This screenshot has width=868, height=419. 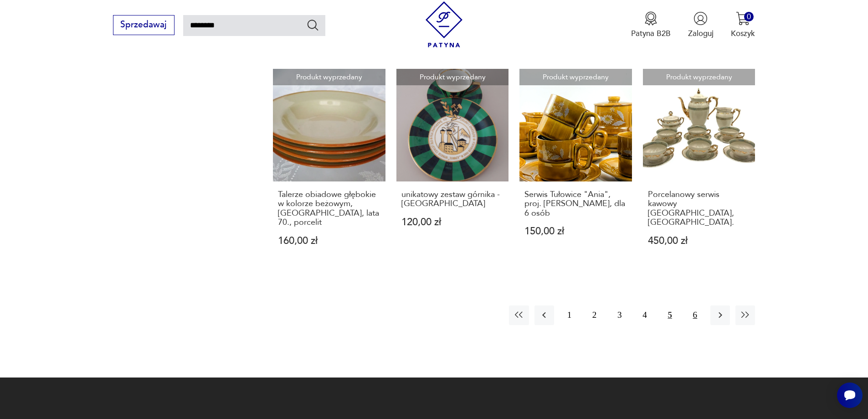 I want to click on img: Patyna - sklep z meblami i dekoracjami vintage, so click(x=444, y=24).